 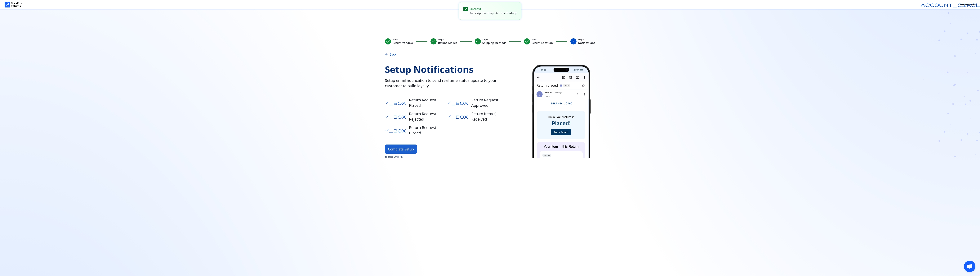 What do you see at coordinates (493, 9) in the screenshot?
I see `p: Success` at bounding box center [493, 9].